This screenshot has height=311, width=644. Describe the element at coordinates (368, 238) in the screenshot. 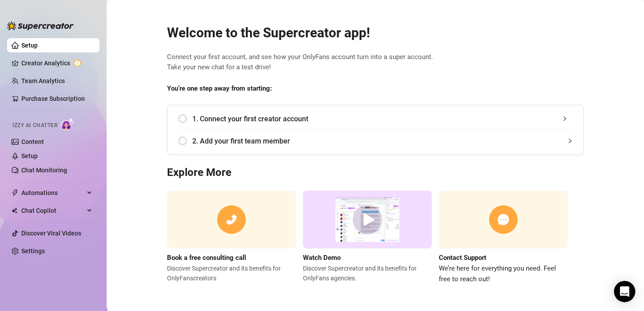

I see `a: Watch DemoDiscover Supercreator and its benefits for OnlyFans agencies.` at that location.